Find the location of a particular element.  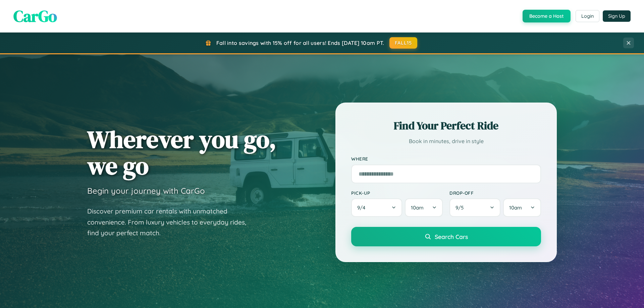

button: Search Cars is located at coordinates (446, 237).